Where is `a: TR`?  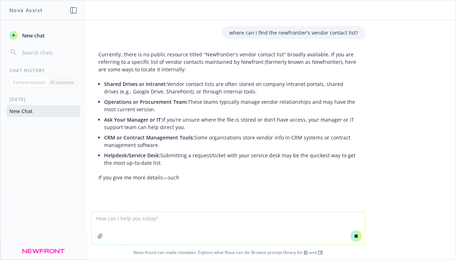 a: TR is located at coordinates (320, 252).